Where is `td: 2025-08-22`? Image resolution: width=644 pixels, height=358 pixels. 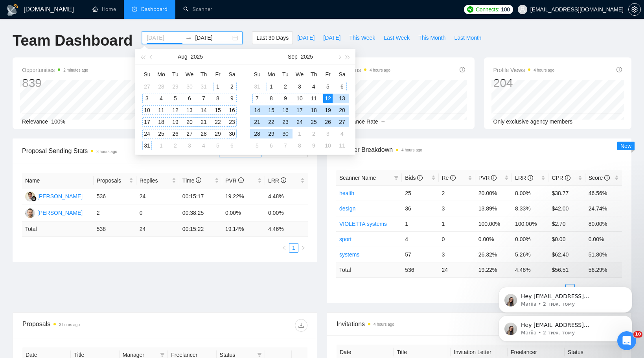 td: 2025-08-22 is located at coordinates (218, 122).